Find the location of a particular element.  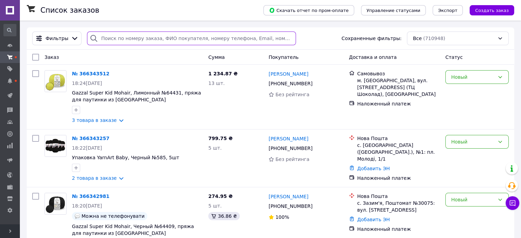

span: 274.95 ₴ is located at coordinates (220, 196).